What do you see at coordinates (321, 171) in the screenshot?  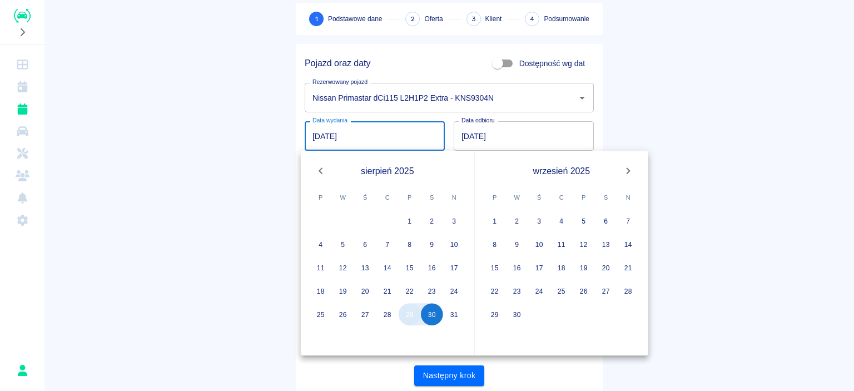 I see `button: Previous month` at bounding box center [321, 171].